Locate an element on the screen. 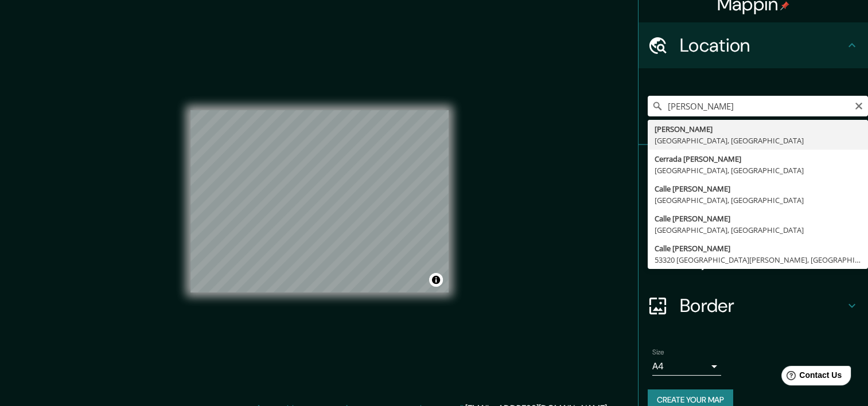  img: pin-icon.png is located at coordinates (785, 5).